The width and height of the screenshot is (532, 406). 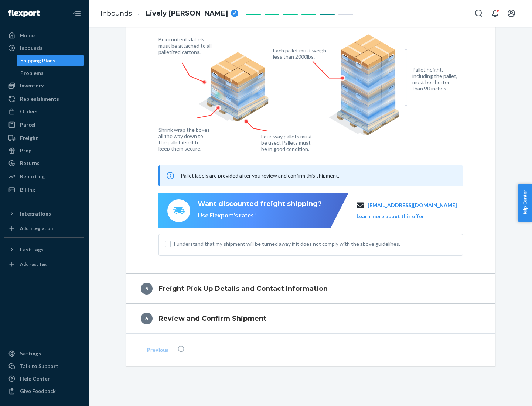 I want to click on h4: Freight Pick Up Details and Contact Information, so click(x=243, y=289).